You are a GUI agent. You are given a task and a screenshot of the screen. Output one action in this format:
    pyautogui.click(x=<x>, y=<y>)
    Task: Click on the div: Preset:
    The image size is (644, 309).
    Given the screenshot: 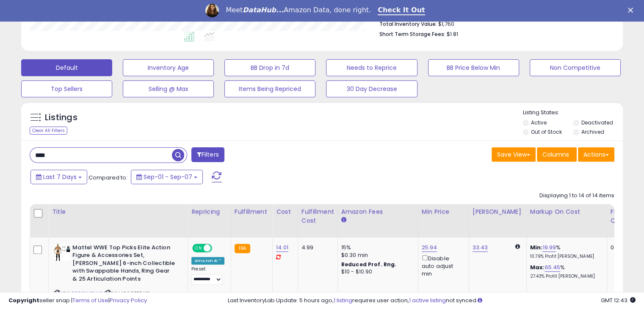 What is the action you would take?
    pyautogui.click(x=208, y=276)
    